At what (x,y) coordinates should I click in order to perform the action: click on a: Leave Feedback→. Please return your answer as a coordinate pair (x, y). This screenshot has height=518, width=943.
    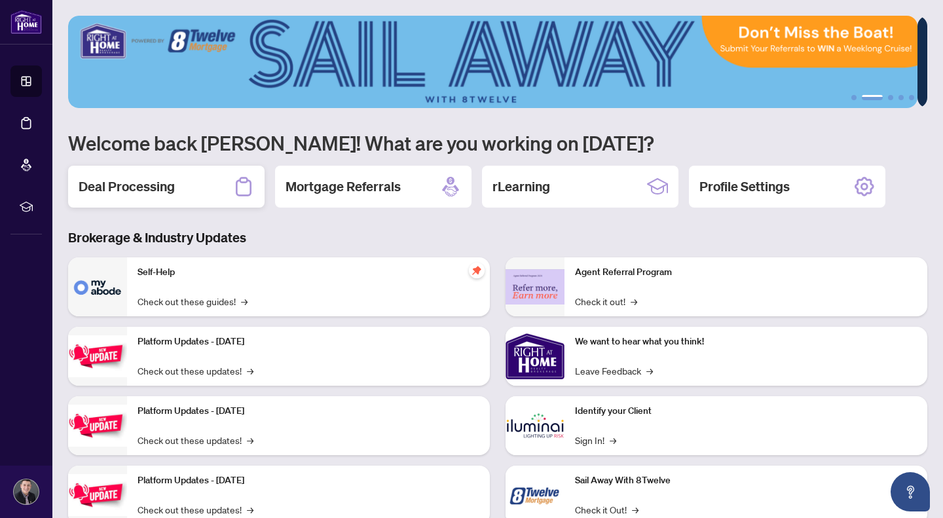
    Looking at the image, I should click on (614, 371).